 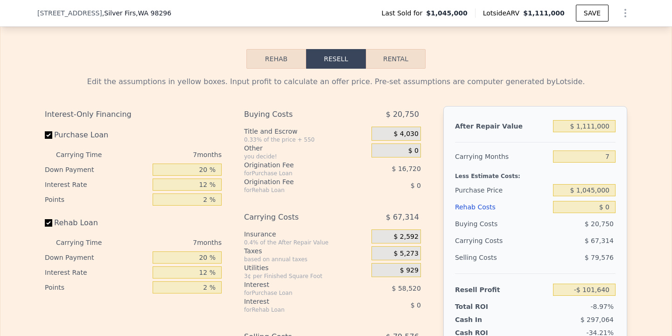 I want to click on label: Rehab Loan, so click(x=97, y=223).